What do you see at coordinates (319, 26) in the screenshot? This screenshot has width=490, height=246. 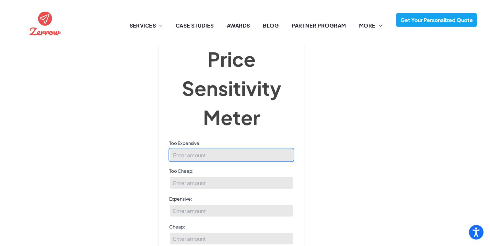 I see `a: PARTNER PROGRAM` at bounding box center [319, 26].